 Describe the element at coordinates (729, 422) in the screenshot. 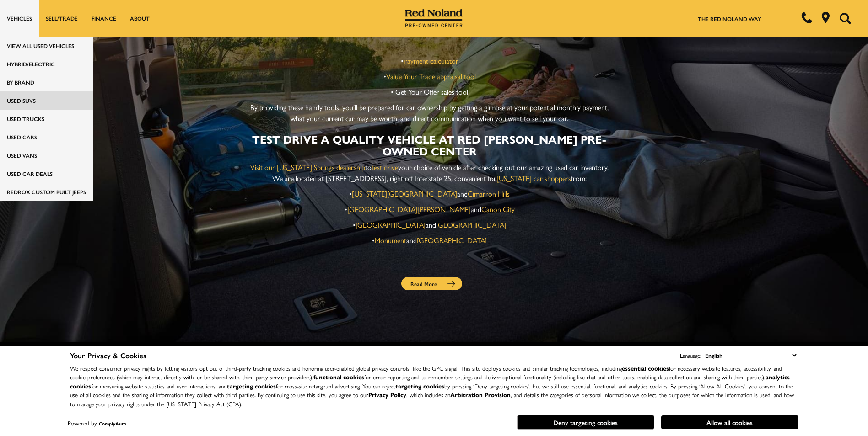

I see `button: Allow all cookies` at that location.